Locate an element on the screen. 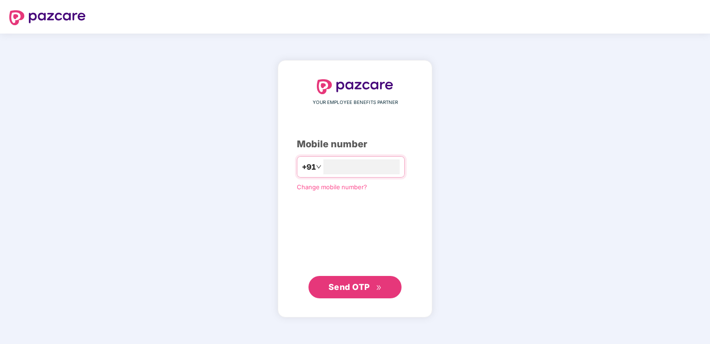  span: +91 is located at coordinates (309, 167).